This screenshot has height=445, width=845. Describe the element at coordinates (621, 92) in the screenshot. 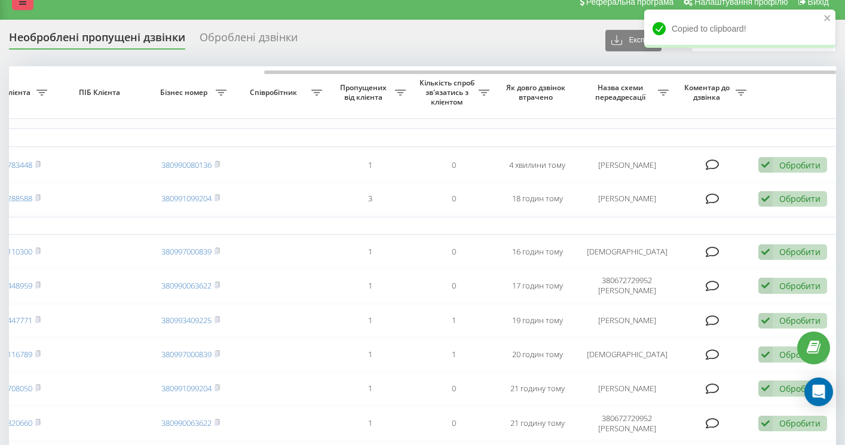

I see `span: Назва схеми переадресації` at that location.